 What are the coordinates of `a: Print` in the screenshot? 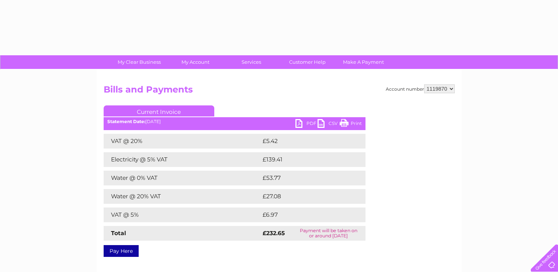 It's located at (351, 124).